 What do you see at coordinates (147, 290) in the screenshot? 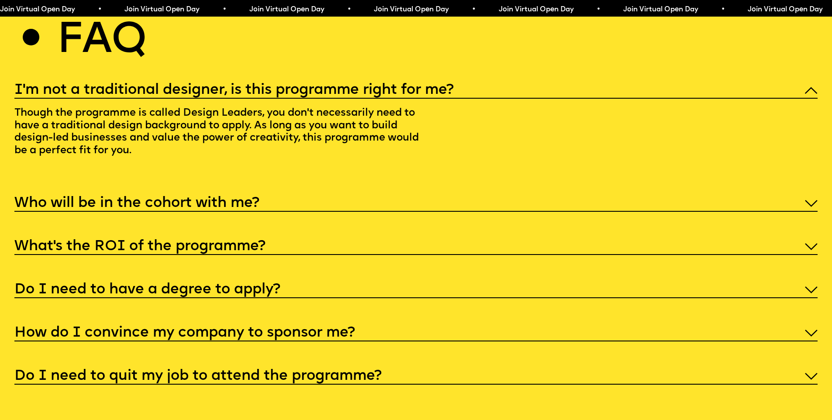
I see `h5: Do I need to have a degree to apply?` at bounding box center [147, 290].